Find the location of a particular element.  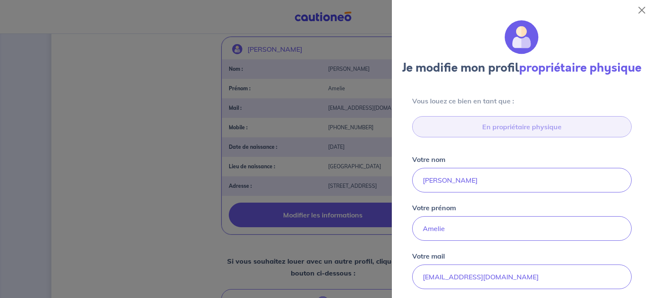

input: John is located at coordinates (522, 229).